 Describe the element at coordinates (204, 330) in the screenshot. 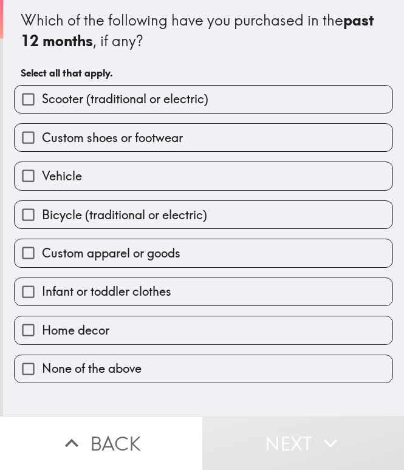

I see `button: Home decor` at that location.